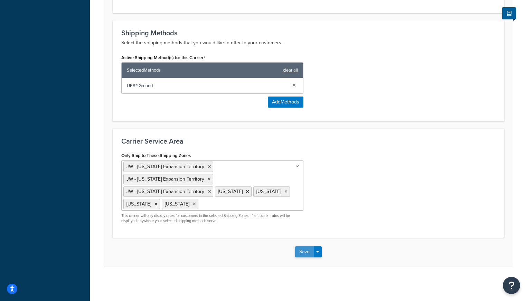  Describe the element at coordinates (212, 218) in the screenshot. I see `p: This carrier will only display rates for customers in the selected Shipping Zones. If left blank,...` at that location.